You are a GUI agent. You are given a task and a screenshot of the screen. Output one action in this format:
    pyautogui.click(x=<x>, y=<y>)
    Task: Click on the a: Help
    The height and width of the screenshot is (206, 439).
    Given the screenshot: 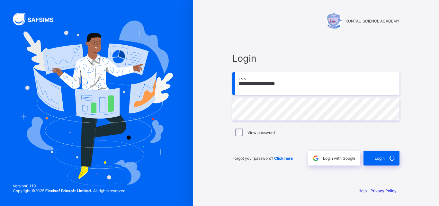 What is the action you would take?
    pyautogui.click(x=362, y=190)
    